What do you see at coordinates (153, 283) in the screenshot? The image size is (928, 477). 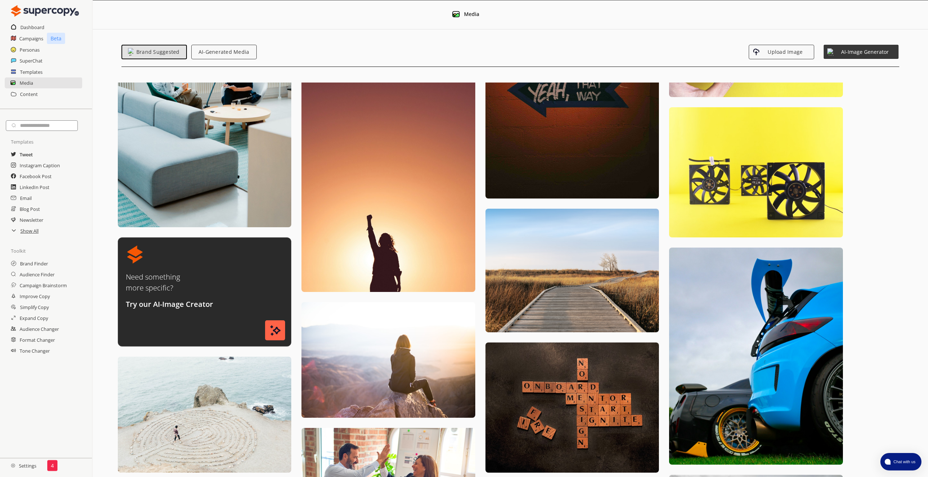 I see `p: Need something more specific?` at bounding box center [153, 283].